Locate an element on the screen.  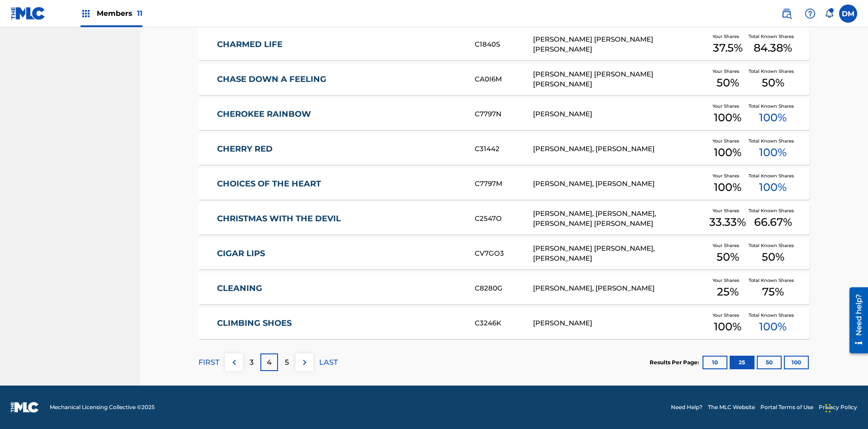
div: Drag is located at coordinates (829, 408).